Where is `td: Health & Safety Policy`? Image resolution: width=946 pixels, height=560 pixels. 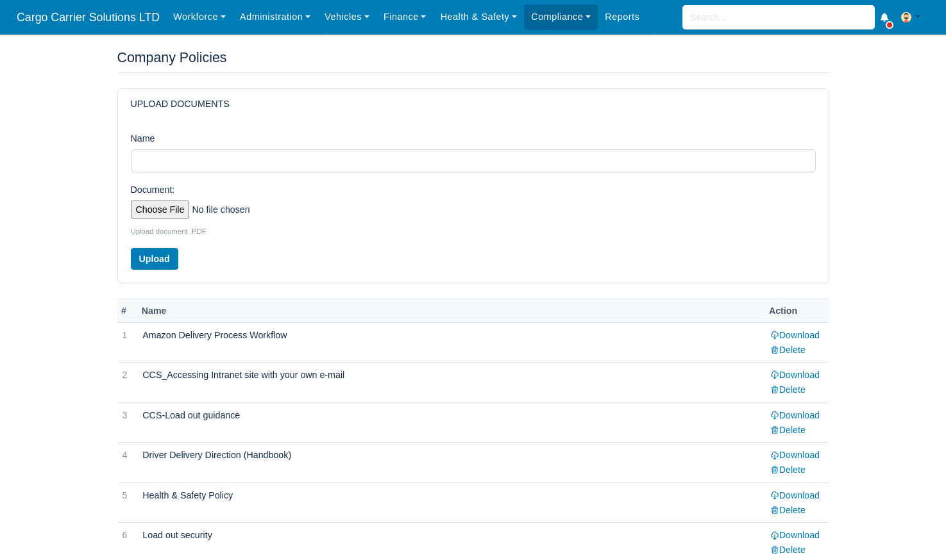 td: Health & Safety Policy is located at coordinates (451, 503).